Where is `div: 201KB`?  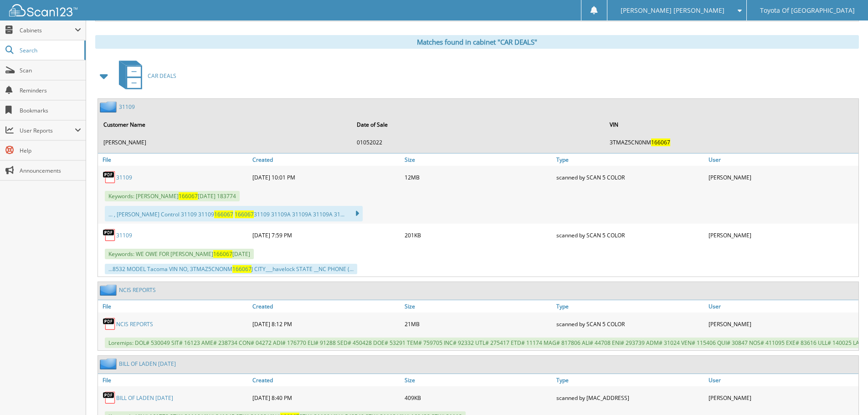 div: 201KB is located at coordinates (478, 235).